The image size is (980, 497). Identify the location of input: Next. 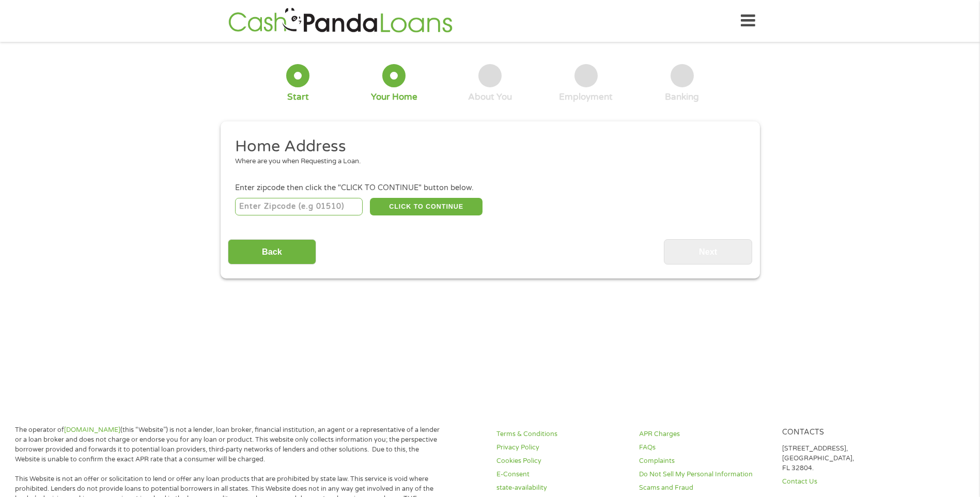
(708, 252).